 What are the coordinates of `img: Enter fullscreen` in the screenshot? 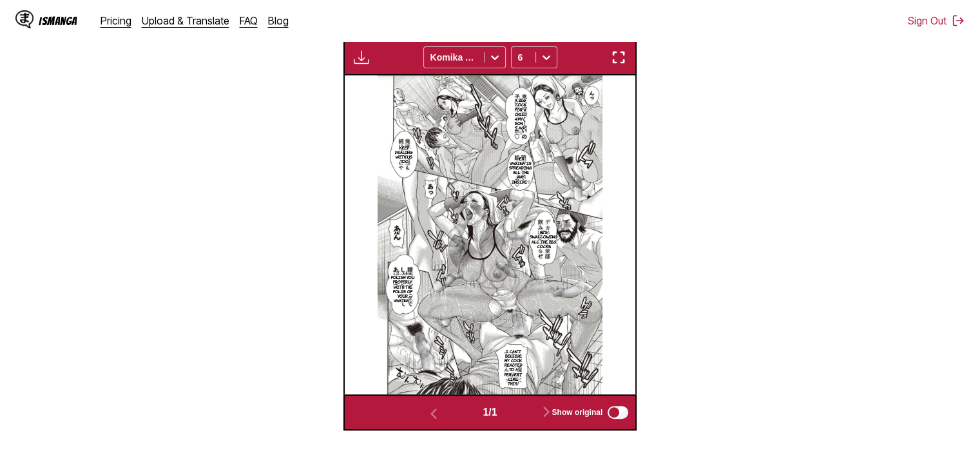 It's located at (619, 57).